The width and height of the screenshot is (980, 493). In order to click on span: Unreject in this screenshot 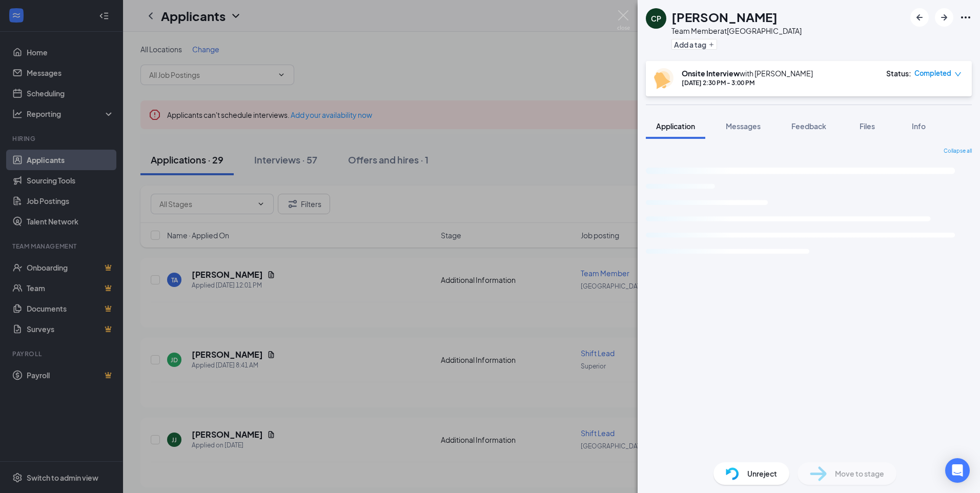, I will do `click(762, 474)`.